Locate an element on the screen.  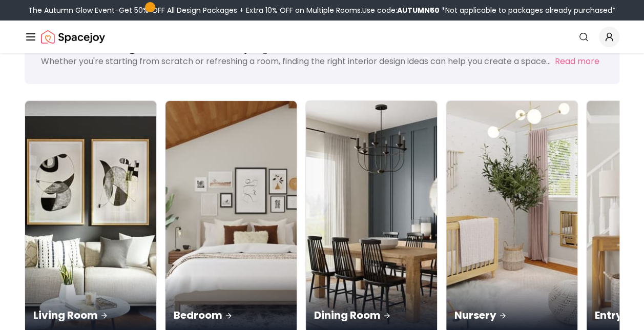
img: Spacejoy Logo is located at coordinates (73, 37).